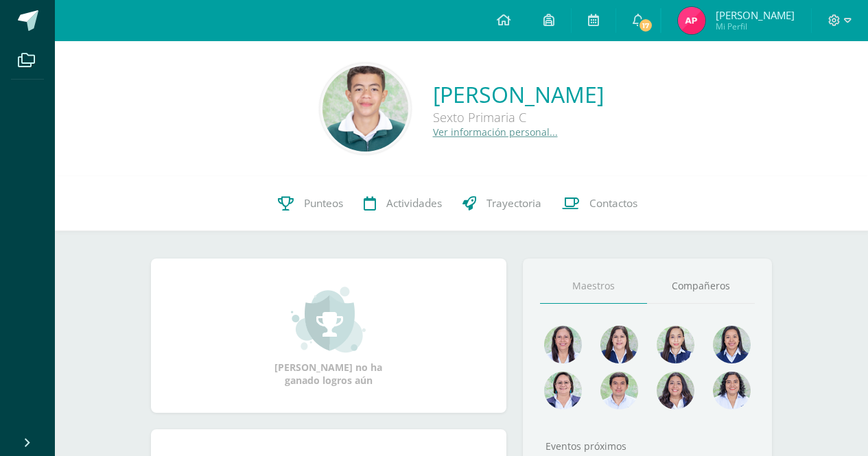  Describe the element at coordinates (701, 286) in the screenshot. I see `a: Compañeros` at that location.